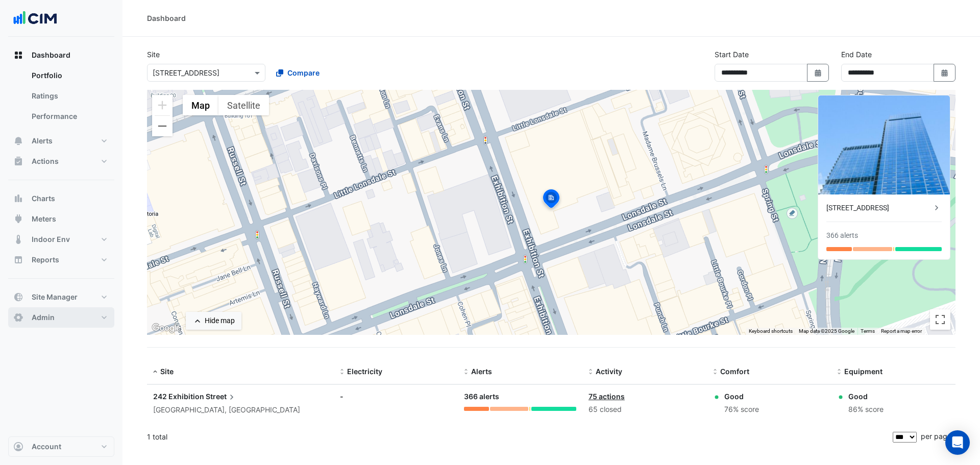  I want to click on button: Indoor Env, so click(61, 240).